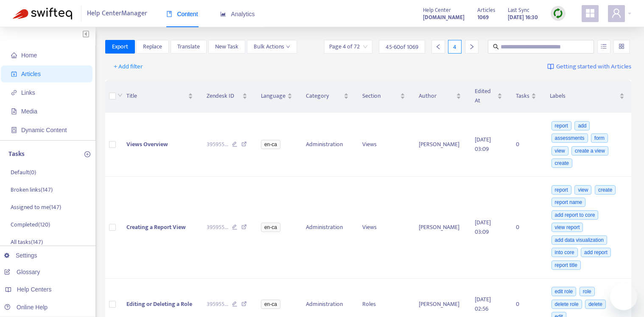  What do you see at coordinates (590, 151) in the screenshot?
I see `span: create a view` at bounding box center [590, 151].